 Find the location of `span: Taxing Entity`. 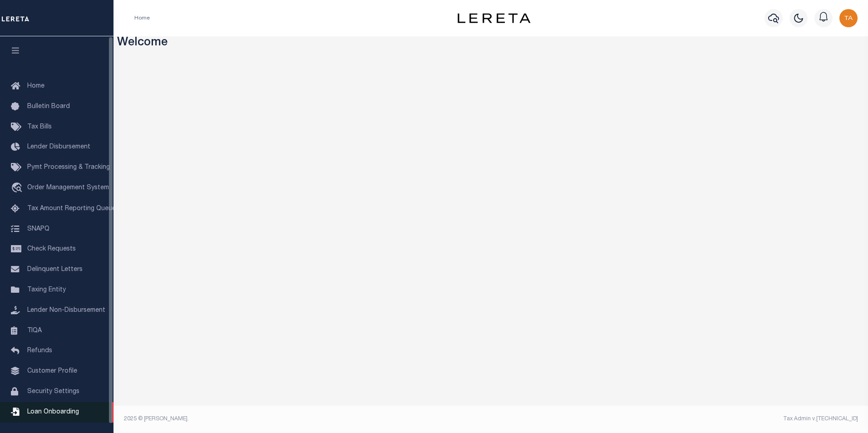

span: Taxing Entity is located at coordinates (47, 290).